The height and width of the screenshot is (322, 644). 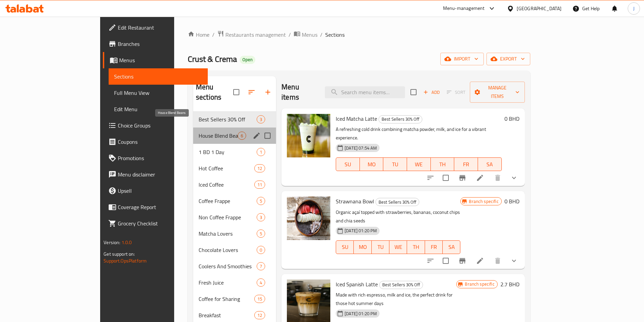 What do you see at coordinates (155, 142) in the screenshot?
I see `a: Coupons` at bounding box center [155, 142].